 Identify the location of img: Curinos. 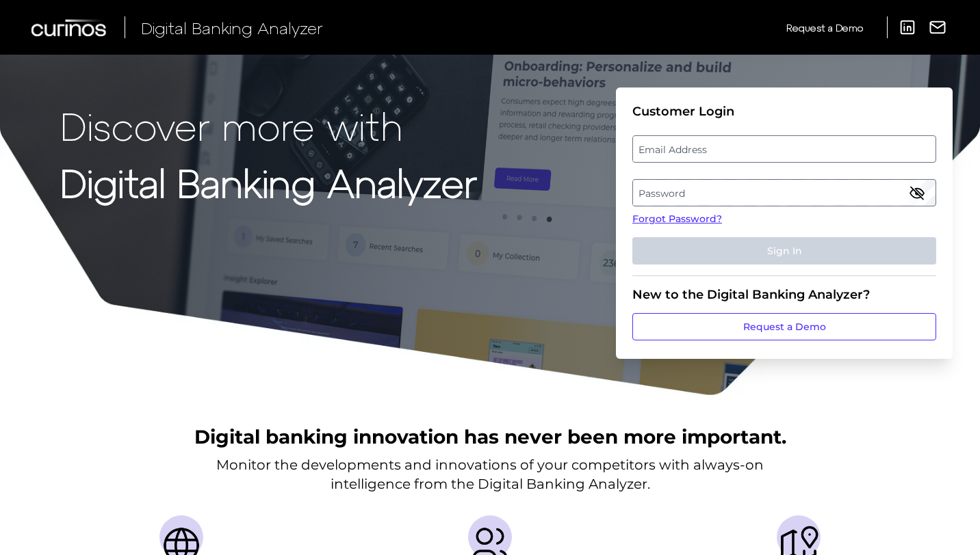
(70, 27).